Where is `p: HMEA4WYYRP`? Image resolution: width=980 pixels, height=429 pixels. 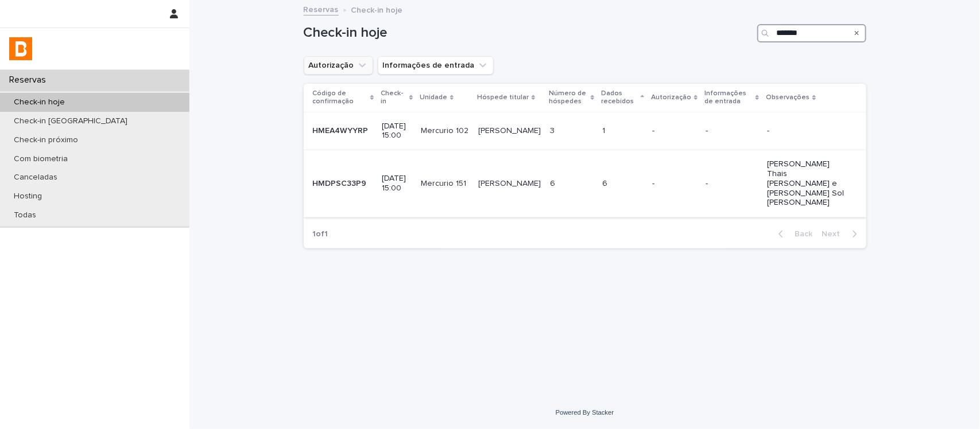
p: HMEA4WYYRP is located at coordinates (342, 129).